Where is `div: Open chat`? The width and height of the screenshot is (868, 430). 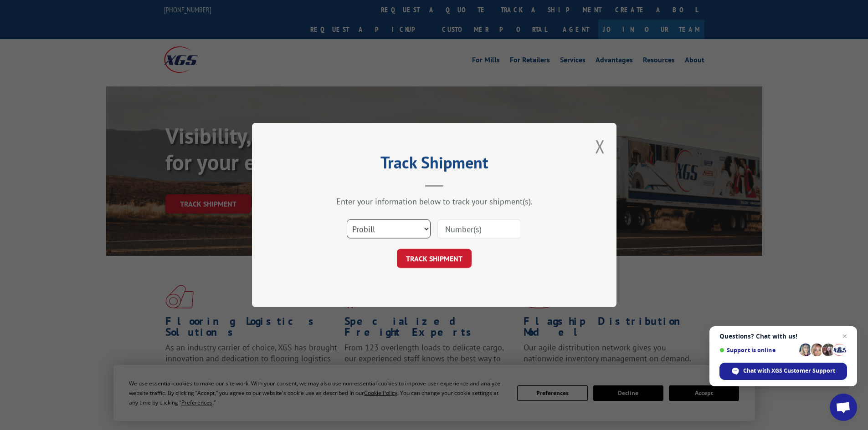 div: Open chat is located at coordinates (843, 408).